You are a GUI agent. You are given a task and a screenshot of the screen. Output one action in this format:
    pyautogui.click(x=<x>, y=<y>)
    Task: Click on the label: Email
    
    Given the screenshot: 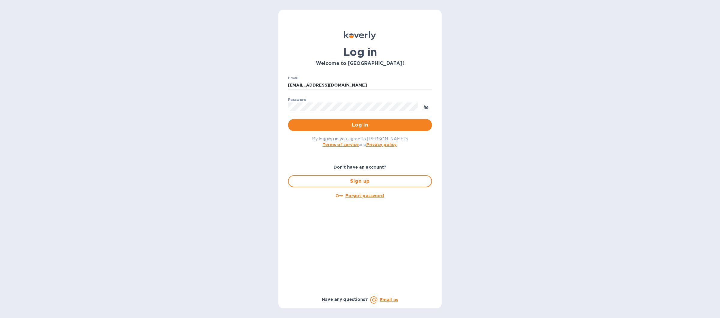 What is the action you would take?
    pyautogui.click(x=293, y=78)
    